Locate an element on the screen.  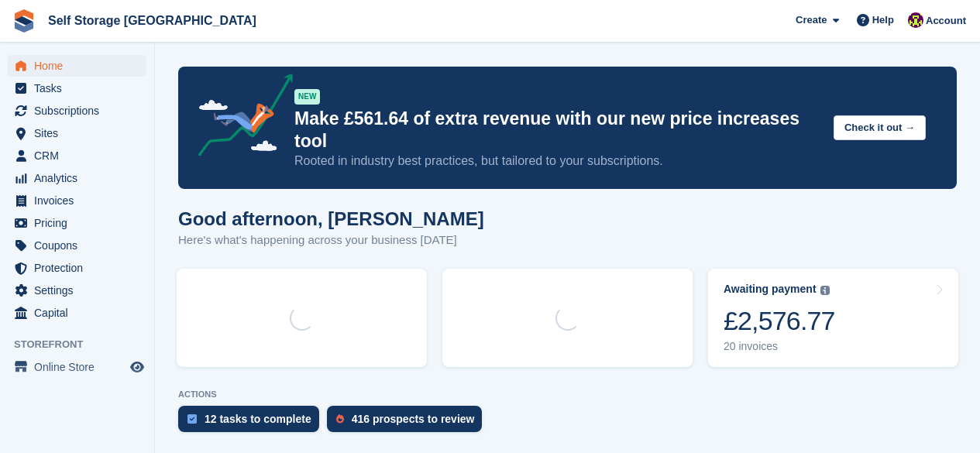
a: 12 tasks to complete is located at coordinates (253, 423).